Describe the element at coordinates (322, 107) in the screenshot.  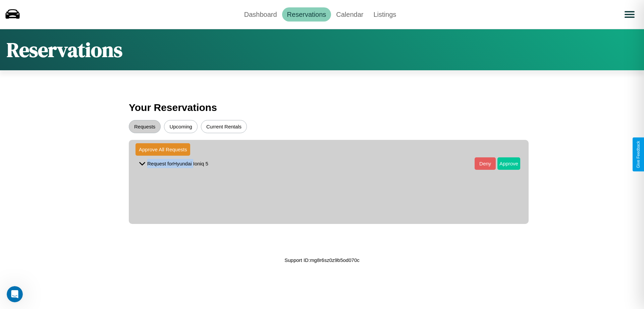
I see `h3: Your Reservations` at that location.